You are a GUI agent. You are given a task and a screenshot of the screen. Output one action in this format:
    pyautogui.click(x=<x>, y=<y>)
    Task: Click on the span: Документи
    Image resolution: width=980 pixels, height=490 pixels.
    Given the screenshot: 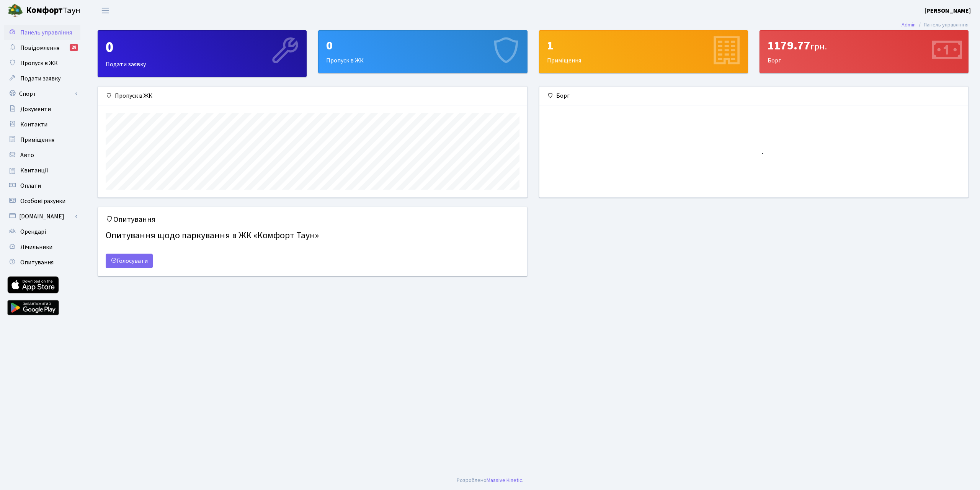 What is the action you would take?
    pyautogui.click(x=36, y=109)
    